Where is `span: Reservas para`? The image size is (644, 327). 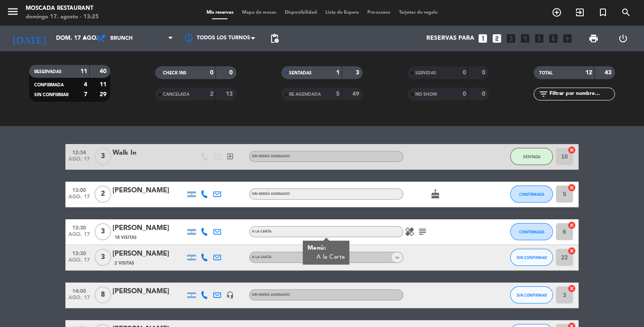
span: Reservas para is located at coordinates (450, 39).